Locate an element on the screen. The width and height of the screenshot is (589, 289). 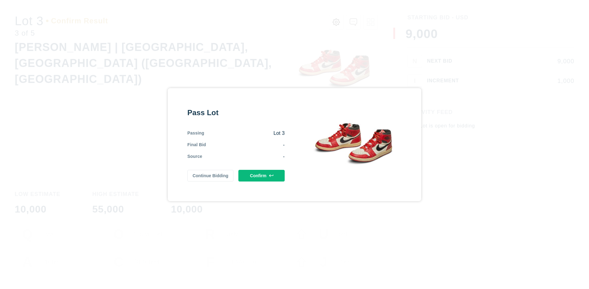
div: Passing is located at coordinates (196, 133).